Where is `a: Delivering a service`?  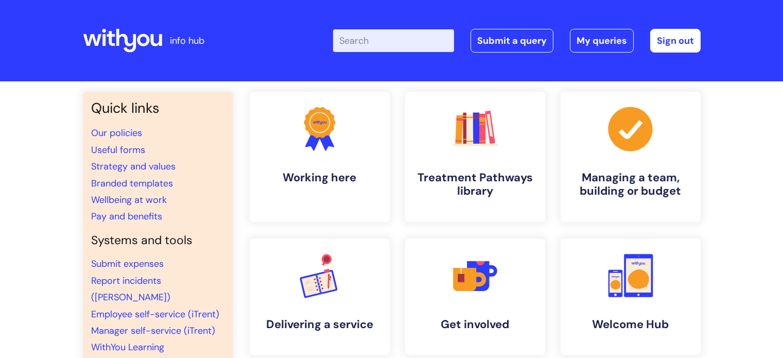 a: Delivering a service is located at coordinates (320, 296).